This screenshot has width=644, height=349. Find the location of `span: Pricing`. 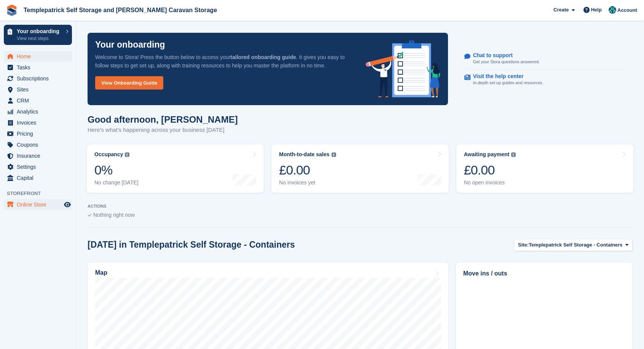

span: Pricing is located at coordinates (40, 134).